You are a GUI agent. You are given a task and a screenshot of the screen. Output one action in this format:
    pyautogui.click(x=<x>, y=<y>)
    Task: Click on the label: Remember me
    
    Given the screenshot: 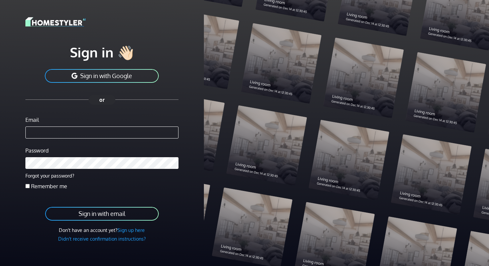 What is the action you would take?
    pyautogui.click(x=49, y=187)
    